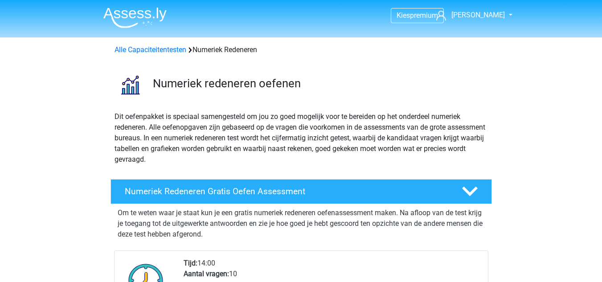 The image size is (602, 282). Describe the element at coordinates (206, 273) in the screenshot. I see `b: Aantal vragen:` at that location.